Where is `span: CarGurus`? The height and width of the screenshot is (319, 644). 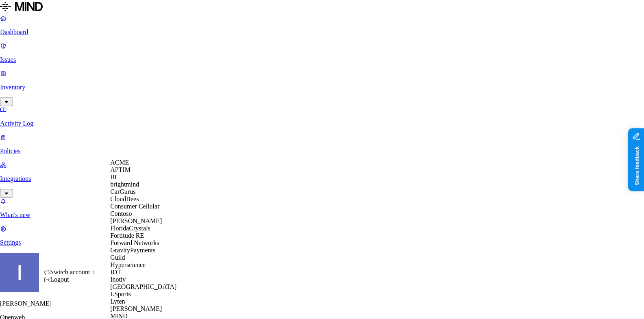
span: CarGurus is located at coordinates (123, 191).